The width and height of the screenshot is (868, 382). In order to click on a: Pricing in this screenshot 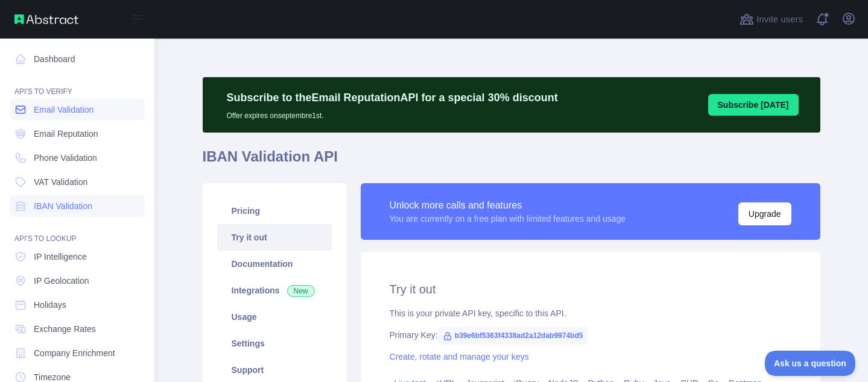, I will do `click(274, 211)`.